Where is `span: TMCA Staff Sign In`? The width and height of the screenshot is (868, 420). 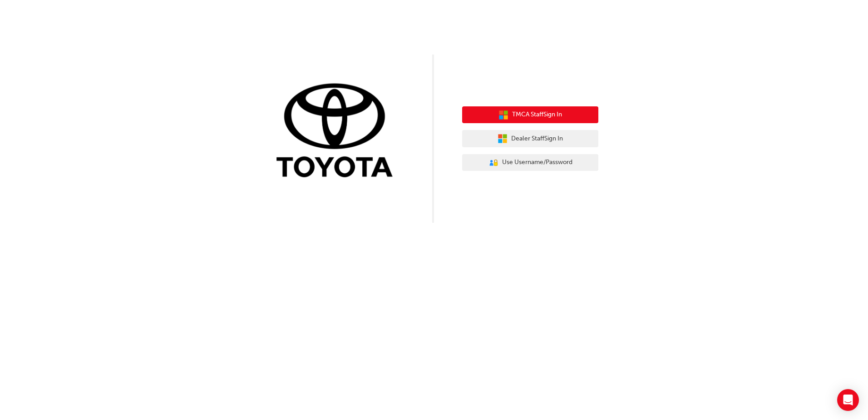
span: TMCA Staff Sign In is located at coordinates (537, 115).